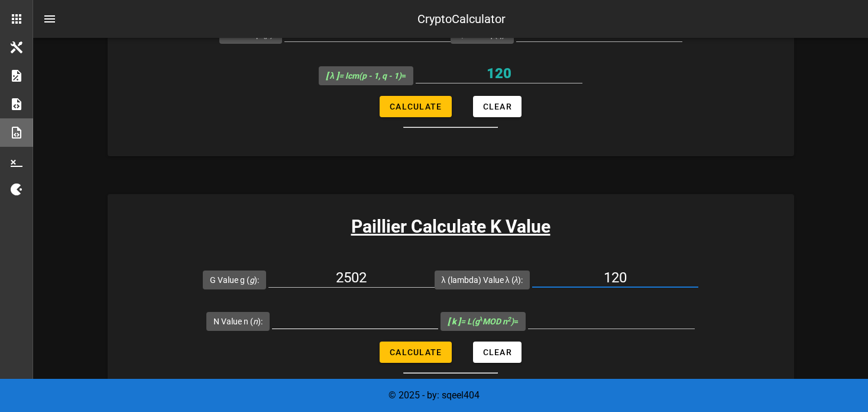  What do you see at coordinates (461, 19) in the screenshot?
I see `div: CryptoCalculator` at bounding box center [461, 19].